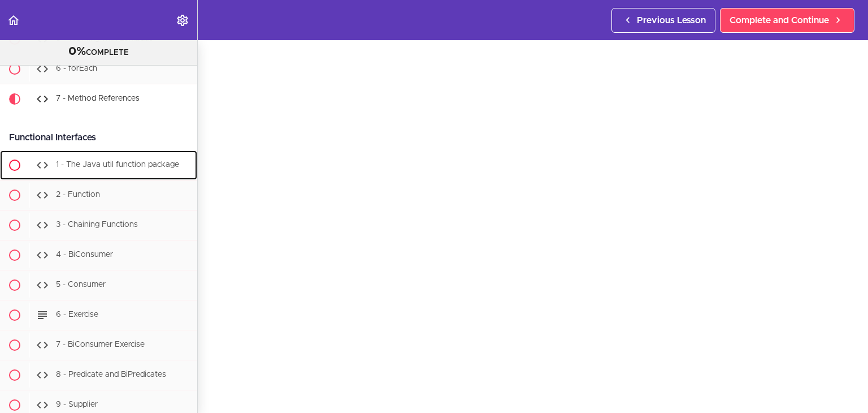 This screenshot has width=868, height=413. I want to click on a: Previous Lesson, so click(664, 21).